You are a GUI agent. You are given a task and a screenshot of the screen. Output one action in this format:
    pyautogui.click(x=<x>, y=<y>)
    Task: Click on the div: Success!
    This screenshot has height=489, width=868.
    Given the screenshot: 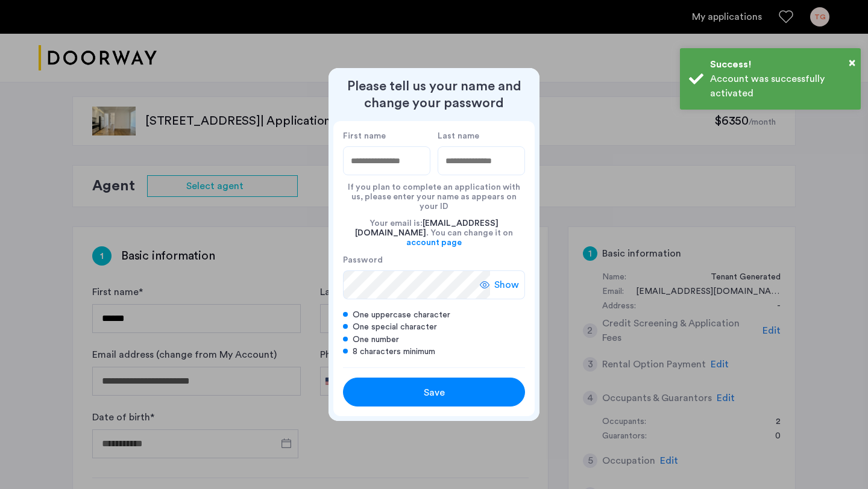 What is the action you would take?
    pyautogui.click(x=781, y=65)
    